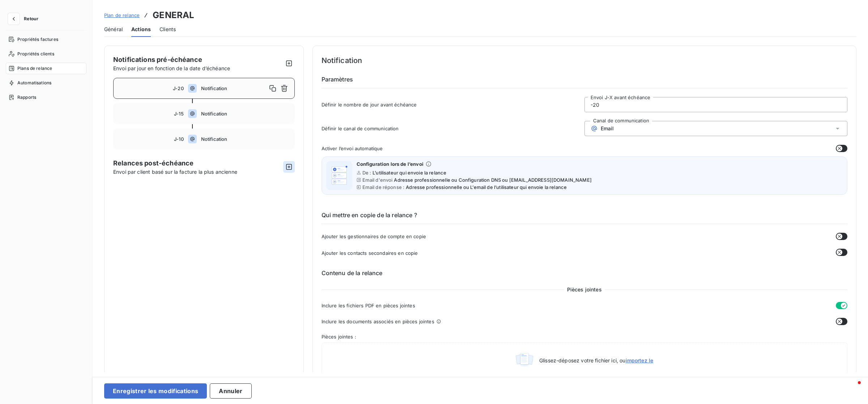 This screenshot has height=404, width=868. I want to click on span: importez le, so click(639, 360).